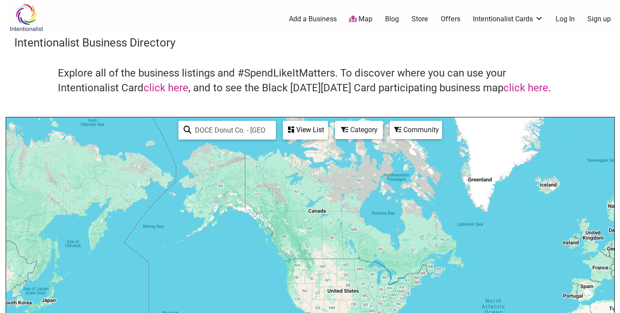 The height and width of the screenshot is (313, 620). I want to click on a: Intentionalist Cards, so click(508, 19).